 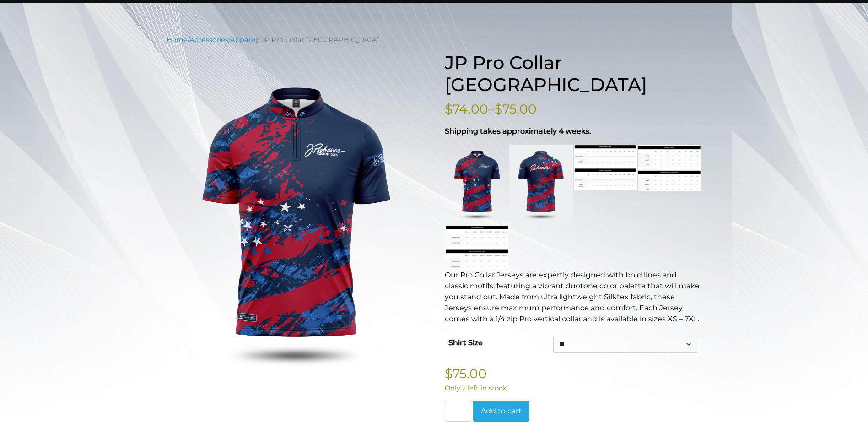 What do you see at coordinates (458, 410) in the screenshot?
I see `input: Product quantity` at bounding box center [458, 410].